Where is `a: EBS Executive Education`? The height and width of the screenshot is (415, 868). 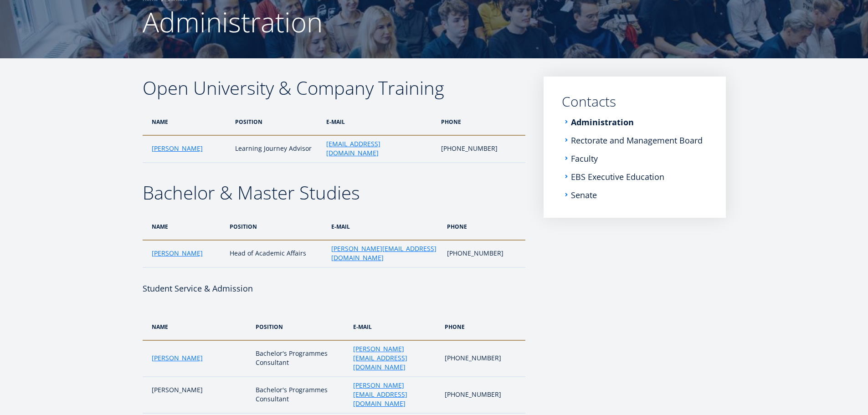 a: EBS Executive Education is located at coordinates (617, 176).